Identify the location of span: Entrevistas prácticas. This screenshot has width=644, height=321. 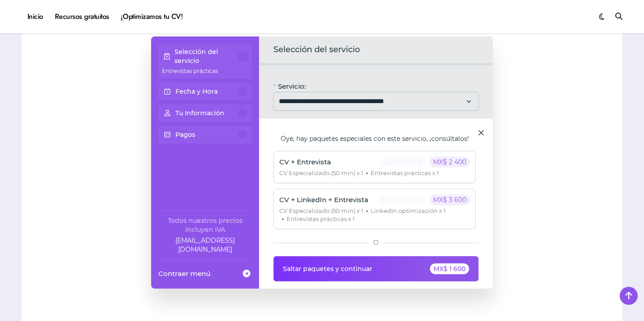
(190, 71).